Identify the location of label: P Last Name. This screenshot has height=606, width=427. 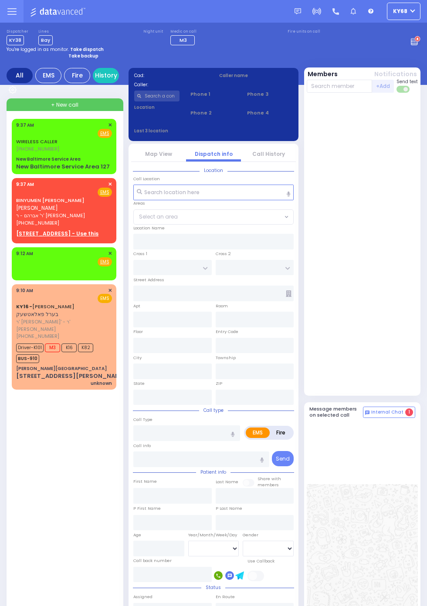
(229, 509).